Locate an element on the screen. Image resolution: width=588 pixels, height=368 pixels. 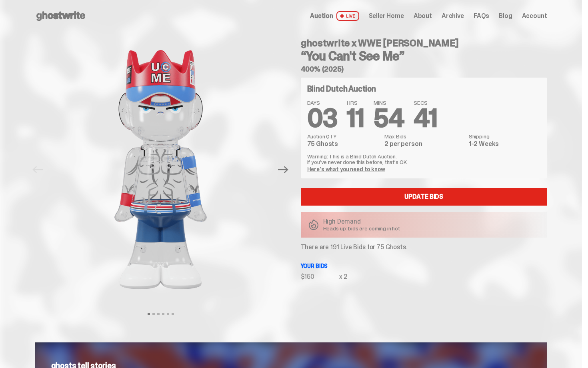
dt: Max Bids is located at coordinates (424, 136).